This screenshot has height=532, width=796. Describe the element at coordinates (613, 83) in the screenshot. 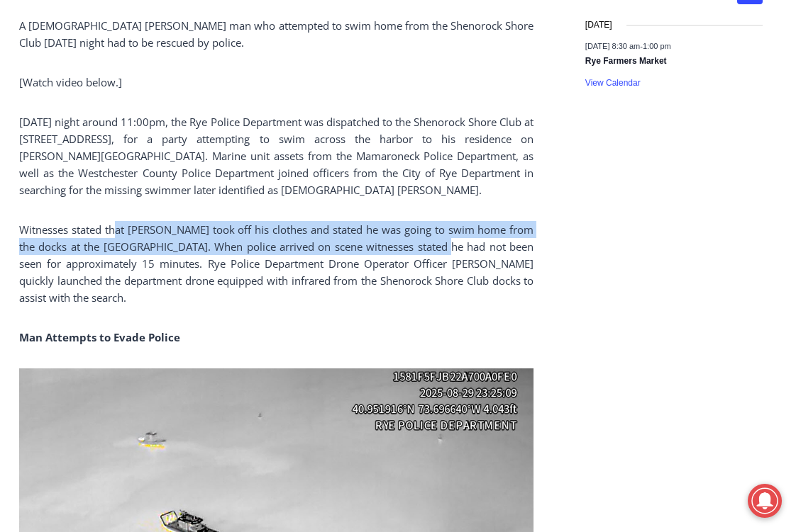

I see `a: View Calendar` at that location.